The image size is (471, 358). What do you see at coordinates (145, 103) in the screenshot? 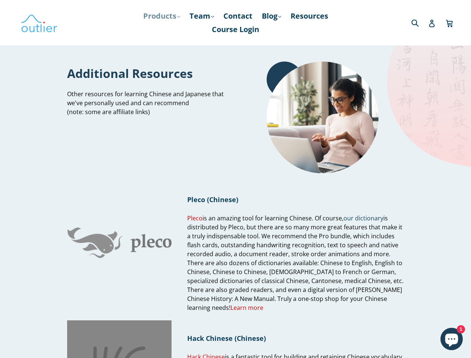
I see `span: Other resources for learning Chinese and Japanese that we've personally used and can recommend (n...` at bounding box center [145, 103].